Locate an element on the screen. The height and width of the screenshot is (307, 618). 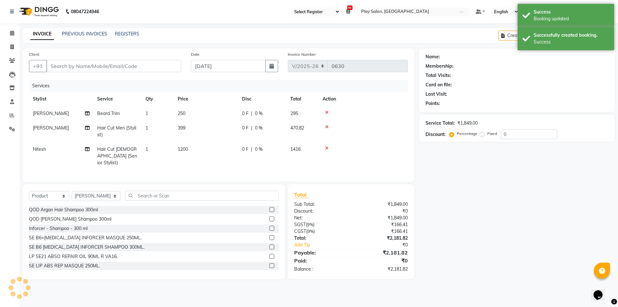
a: INVOICE is located at coordinates (42, 34).